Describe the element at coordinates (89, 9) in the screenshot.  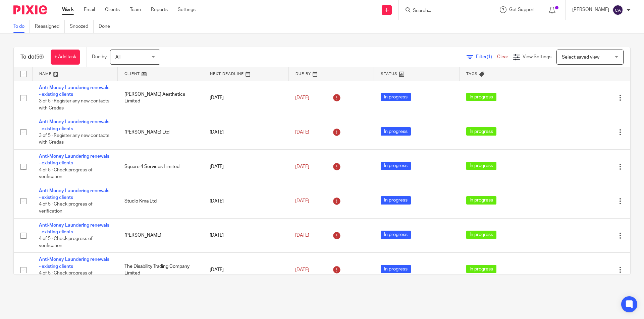
I see `a: Email` at that location.